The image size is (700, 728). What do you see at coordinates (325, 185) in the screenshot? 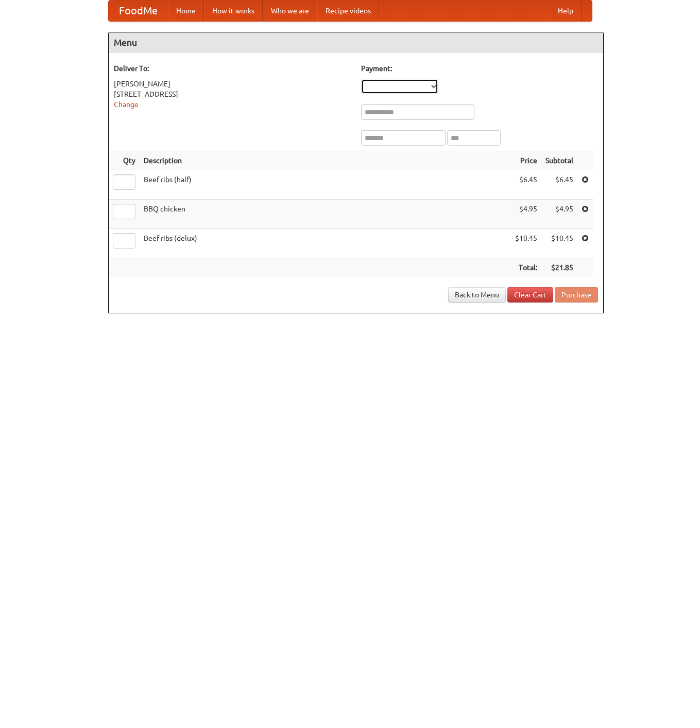
I see `td: Beef ribs (half)` at bounding box center [325, 185].